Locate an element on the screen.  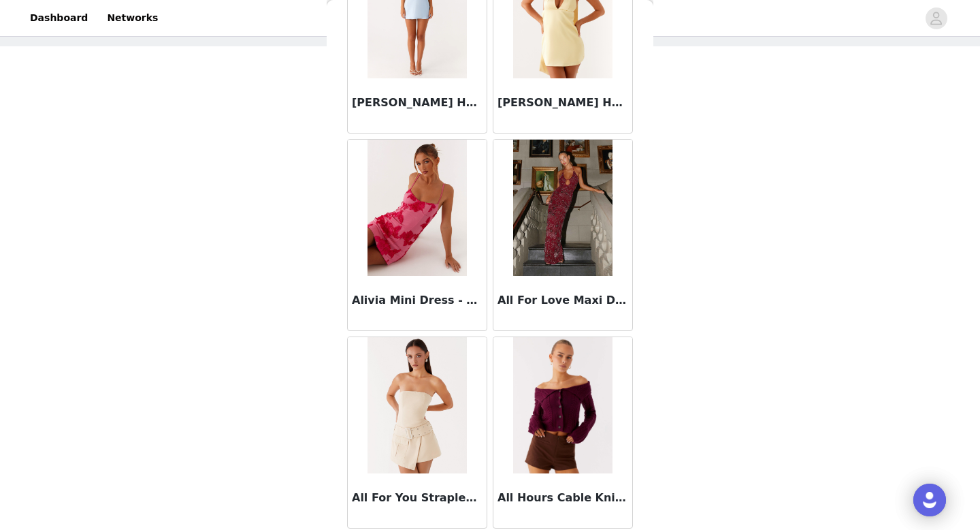
h3: All For Love Maxi Dress - Burgundy is located at coordinates (563, 300).